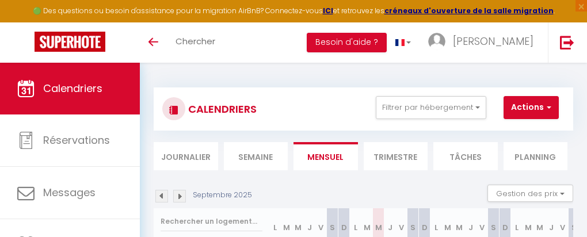 The height and width of the screenshot is (237, 587). I want to click on span: Réservations, so click(77, 140).